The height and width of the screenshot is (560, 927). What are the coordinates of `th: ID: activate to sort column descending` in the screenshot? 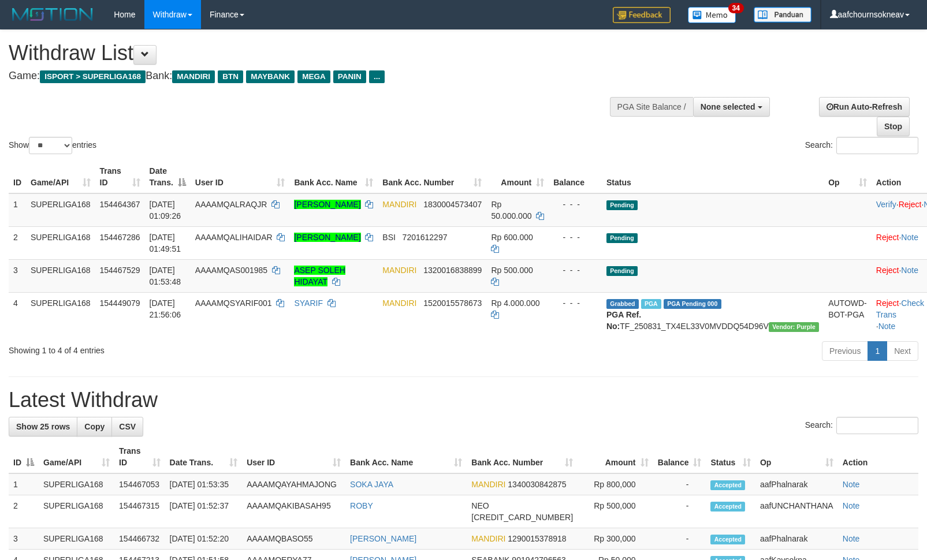 It's located at (24, 457).